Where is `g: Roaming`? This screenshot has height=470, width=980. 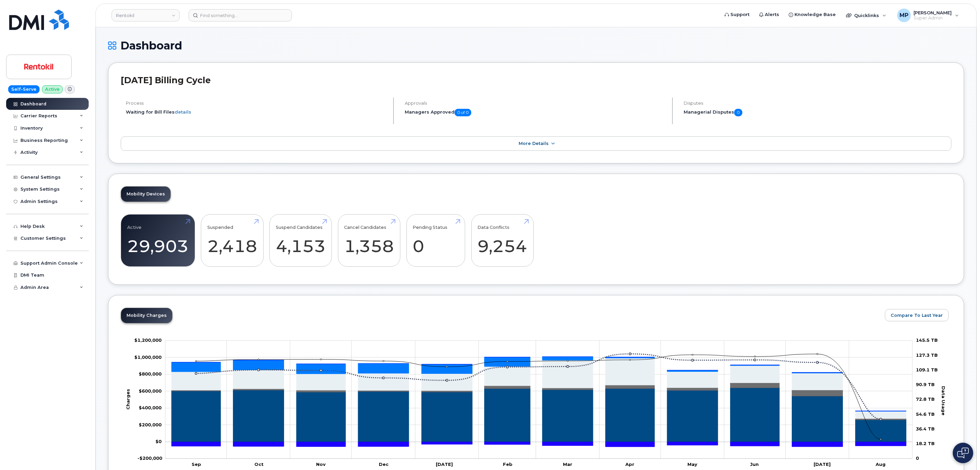 g: Roaming is located at coordinates (539, 404).